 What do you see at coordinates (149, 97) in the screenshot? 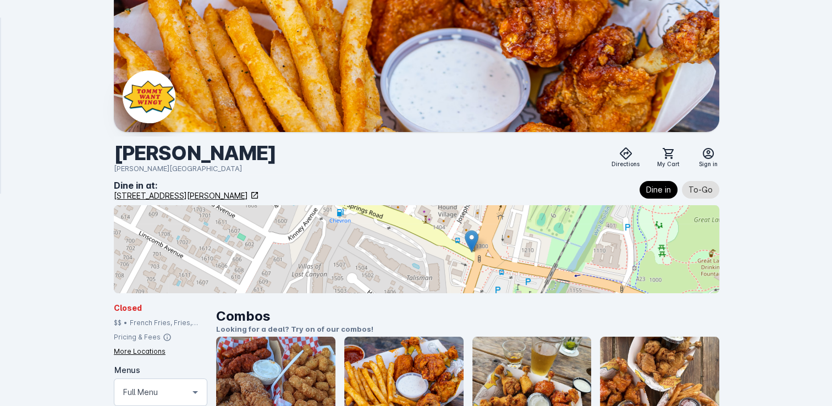
I see `img: Business Logo` at bounding box center [149, 97].